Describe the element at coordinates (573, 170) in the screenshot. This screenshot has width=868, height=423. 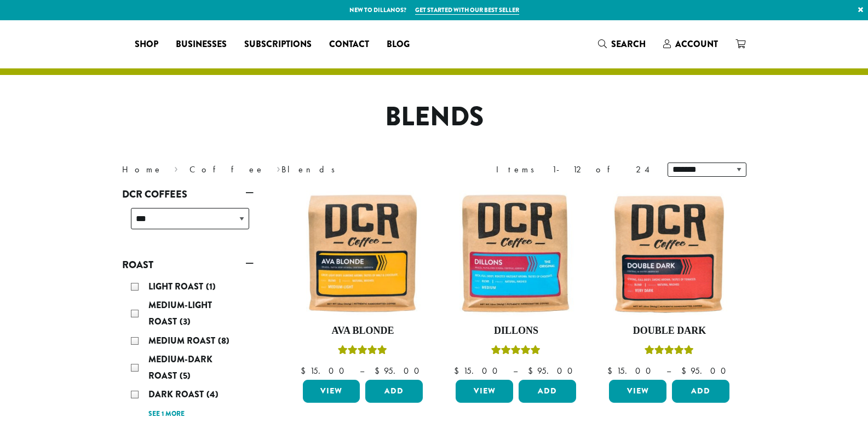
I see `div: Items 1-12 of 24` at that location.